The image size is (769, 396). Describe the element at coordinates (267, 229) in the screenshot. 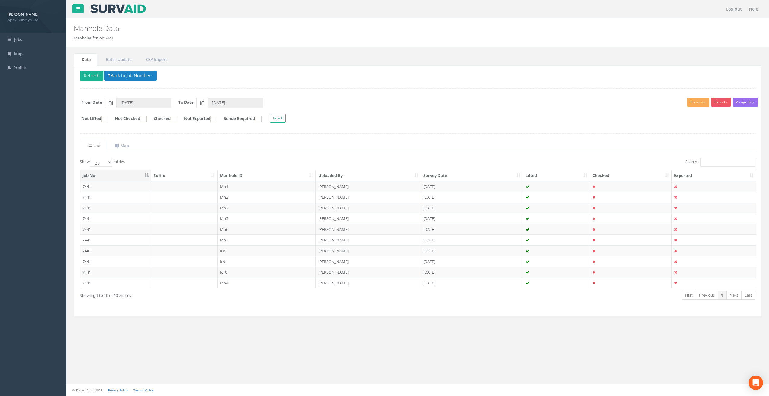

I see `td: Mh6` at that location.